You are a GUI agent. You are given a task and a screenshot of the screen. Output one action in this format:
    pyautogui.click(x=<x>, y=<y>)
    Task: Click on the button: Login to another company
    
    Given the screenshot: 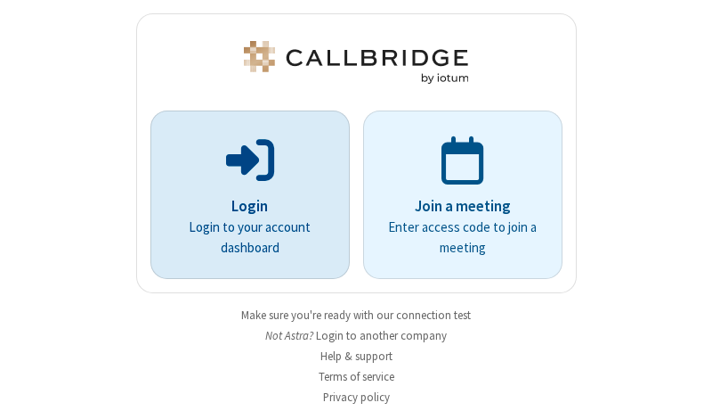 What is the action you would take?
    pyautogui.click(x=381, y=335)
    